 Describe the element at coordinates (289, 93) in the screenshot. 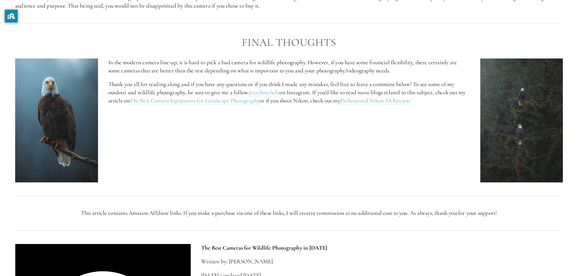

I see `p: Thank you all for reading along and if you have any questions or if you think I made any mistakes...` at that location.